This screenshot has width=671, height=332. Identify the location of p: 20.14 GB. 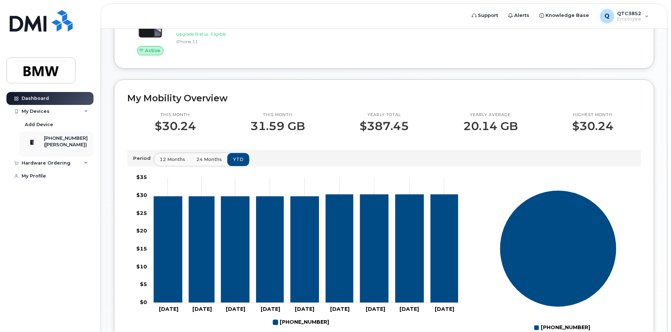
(490, 126).